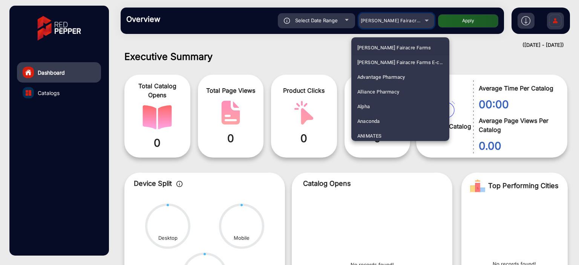 The width and height of the screenshot is (579, 265). Describe the element at coordinates (378, 92) in the screenshot. I see `span: Alliance Pharmacy` at that location.